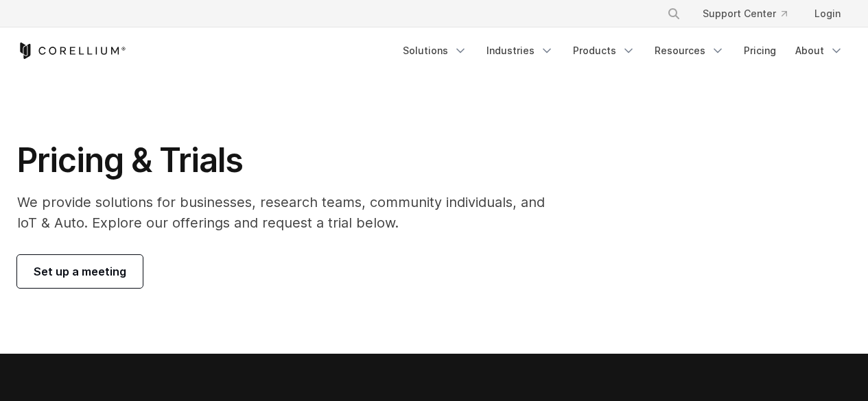 This screenshot has height=401, width=868. I want to click on a: About, so click(819, 50).